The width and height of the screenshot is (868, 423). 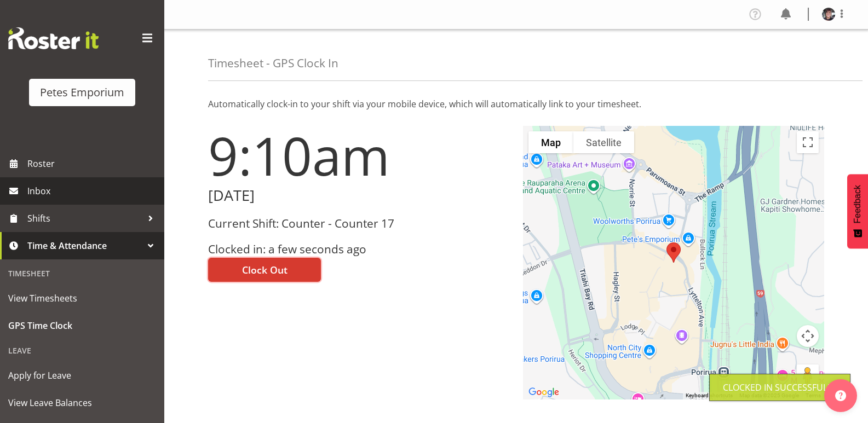 What do you see at coordinates (808, 376) in the screenshot?
I see `button: Drag Pegman onto the map to open Street View` at bounding box center [808, 376].